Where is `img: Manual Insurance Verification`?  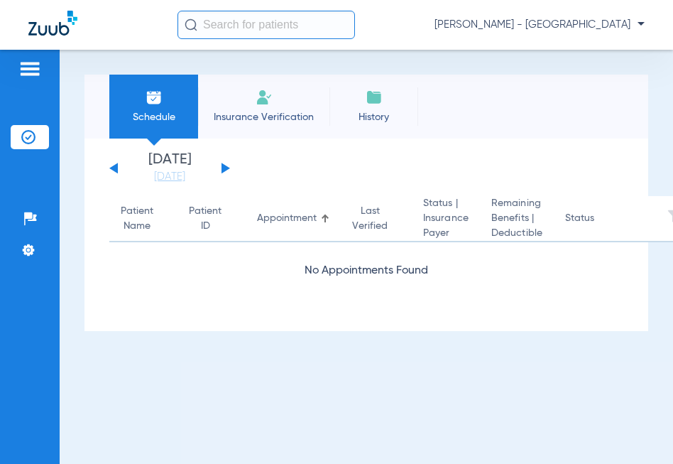 img: Manual Insurance Verification is located at coordinates (264, 97).